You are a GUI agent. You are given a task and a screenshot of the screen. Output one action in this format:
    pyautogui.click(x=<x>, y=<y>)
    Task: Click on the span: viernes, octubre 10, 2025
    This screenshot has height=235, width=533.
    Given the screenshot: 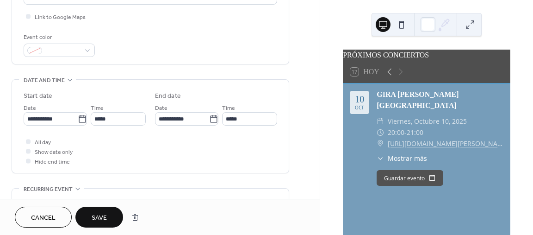 What is the action you would take?
    pyautogui.click(x=427, y=121)
    